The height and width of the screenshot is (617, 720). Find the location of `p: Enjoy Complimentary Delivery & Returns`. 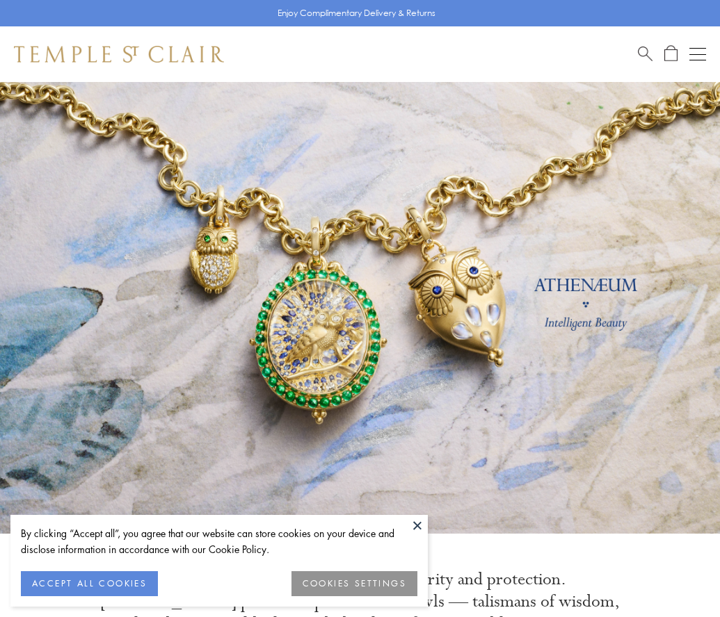

p: Enjoy Complimentary Delivery & Returns is located at coordinates (356, 13).